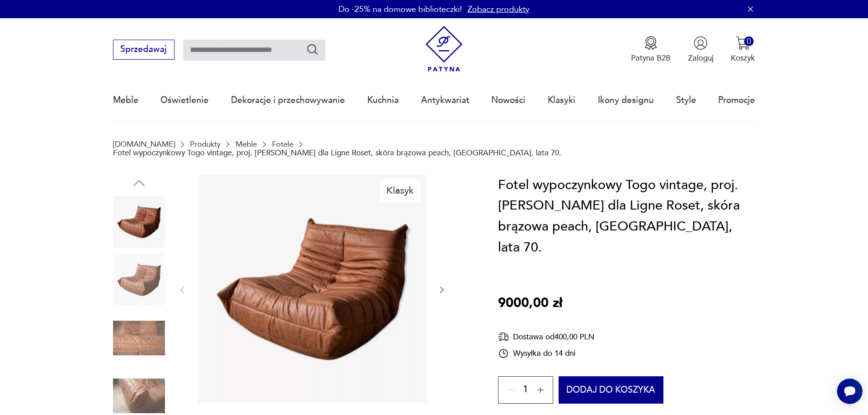 The height and width of the screenshot is (415, 868). What do you see at coordinates (562, 100) in the screenshot?
I see `a: Klasyki` at bounding box center [562, 100].